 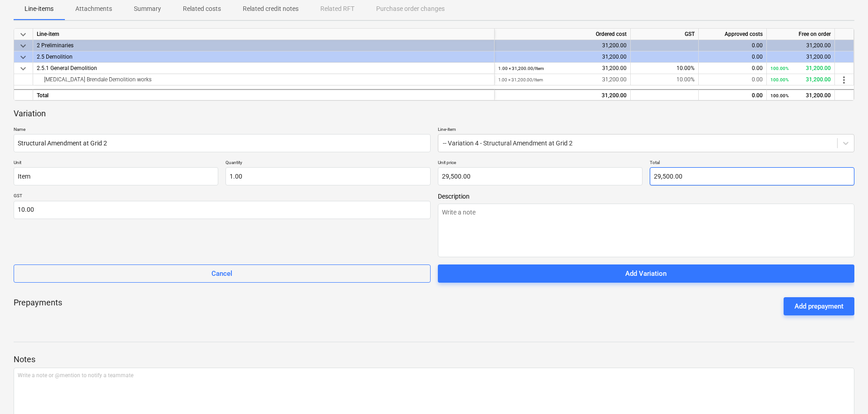 I want to click on div: Chat Widget, so click(x=845, y=392).